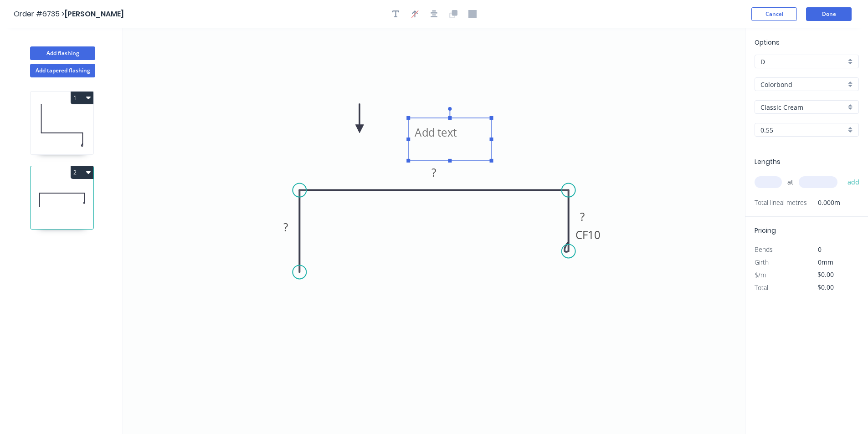  Describe the element at coordinates (594, 234) in the screenshot. I see `tspan: 10` at that location.